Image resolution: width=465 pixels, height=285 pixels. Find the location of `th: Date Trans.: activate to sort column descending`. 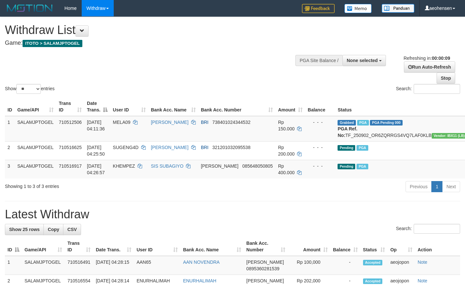

th: Date Trans.: activate to sort column descending is located at coordinates (97, 106).